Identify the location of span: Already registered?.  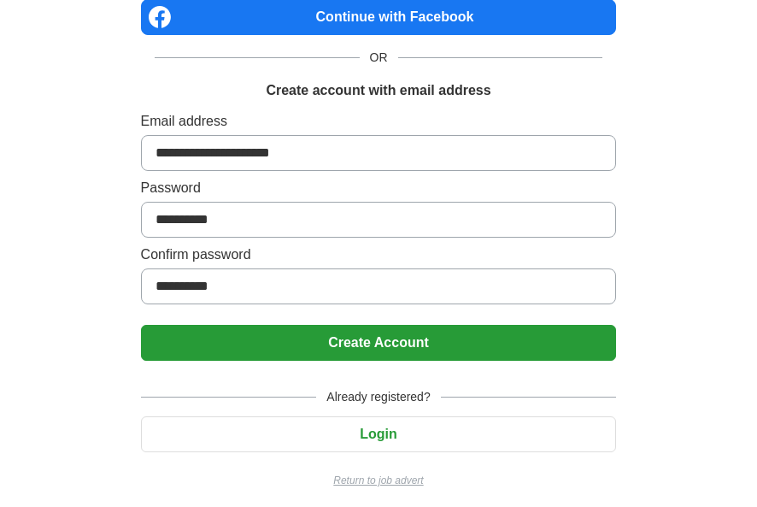
(378, 397).